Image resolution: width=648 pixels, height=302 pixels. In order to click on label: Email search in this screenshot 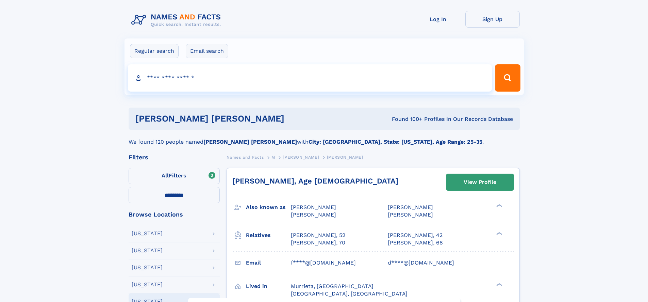, I will do `click(207, 51)`.